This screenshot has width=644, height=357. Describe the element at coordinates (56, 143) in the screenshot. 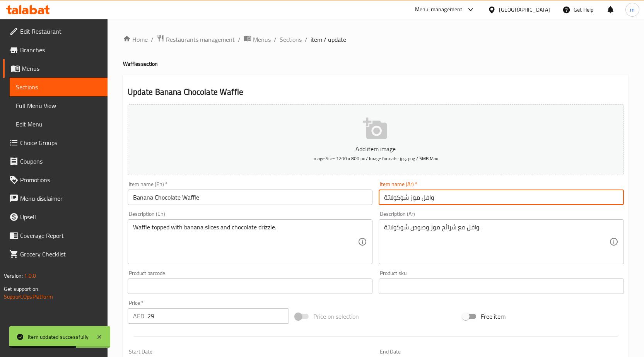

I see `a: Choice Groups` at that location.